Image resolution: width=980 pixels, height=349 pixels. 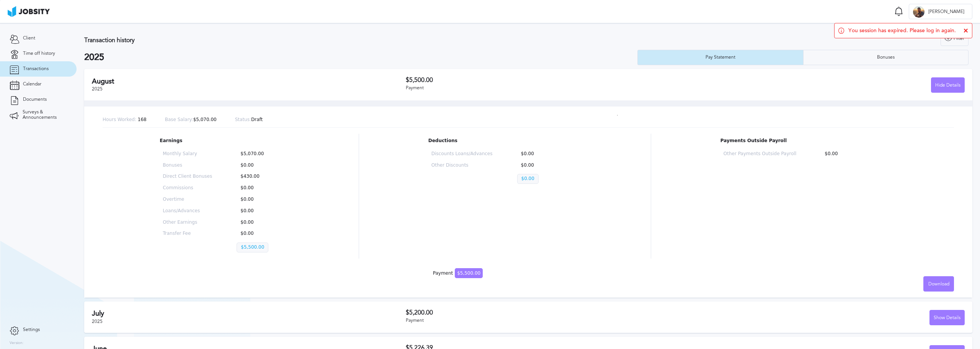 I want to click on p: Loans/Advances, so click(x=187, y=211).